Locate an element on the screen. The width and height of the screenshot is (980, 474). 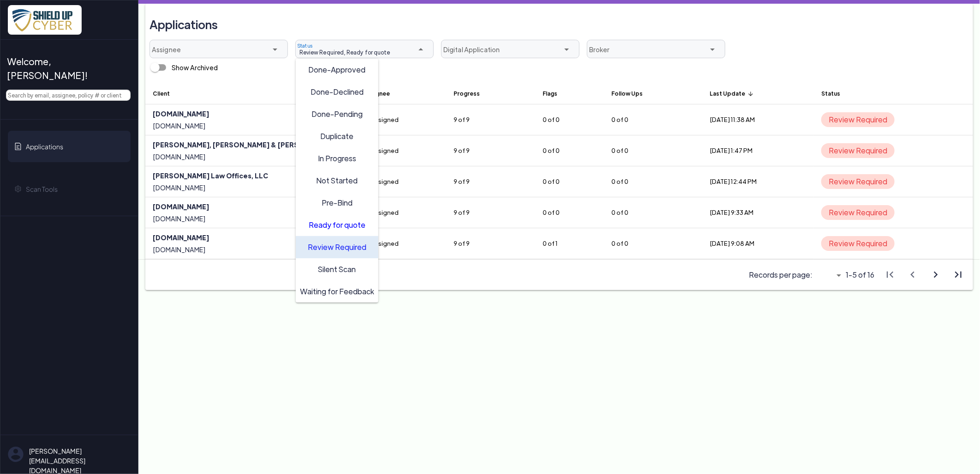
img: x7pemu0IxLxkcbZJZdzx2HwkaHwO9aaLS0XkQIJL.png is located at coordinates (45, 19).